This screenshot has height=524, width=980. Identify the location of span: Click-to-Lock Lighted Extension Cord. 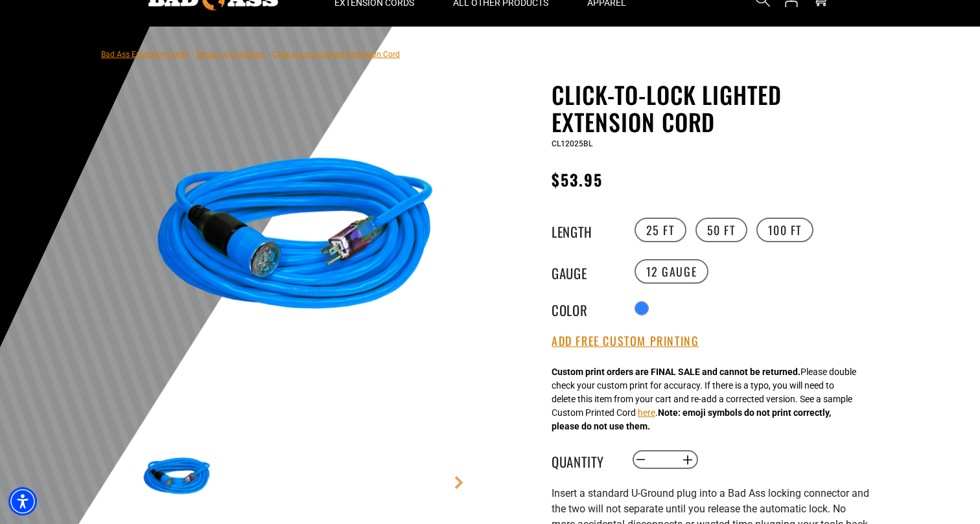
(336, 55).